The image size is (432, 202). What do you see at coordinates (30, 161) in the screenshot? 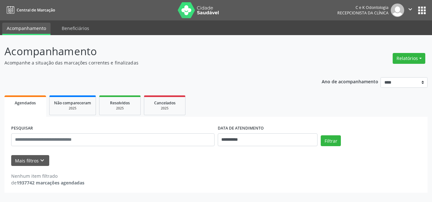
I see `button: Mais filtroskeyboard_arrow_down` at bounding box center [30, 161].